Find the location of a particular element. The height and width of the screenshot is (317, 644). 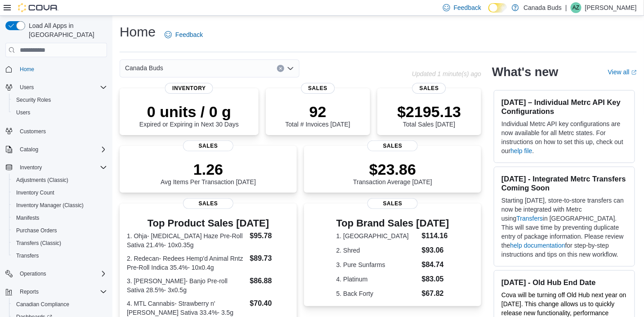

a: Transfers (Classic) is located at coordinates (39, 243).